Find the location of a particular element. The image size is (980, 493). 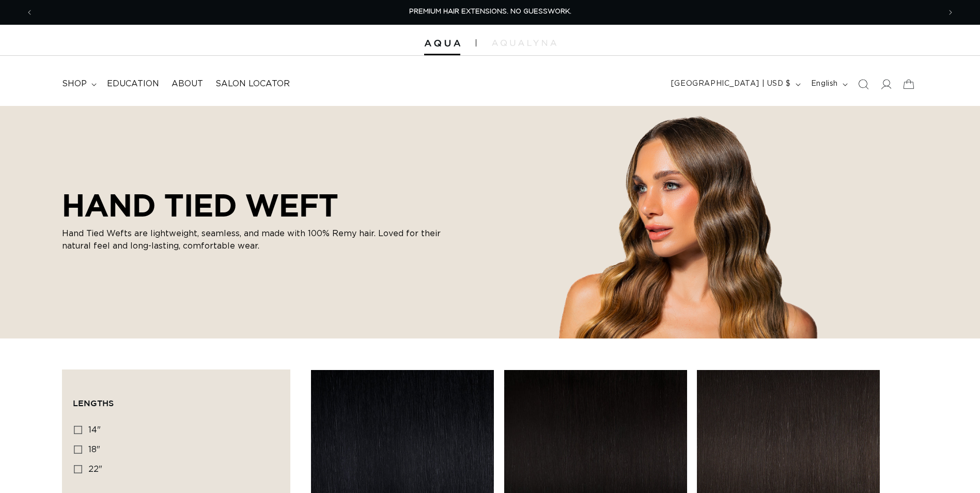

img: aqualyna.com is located at coordinates (524, 43).